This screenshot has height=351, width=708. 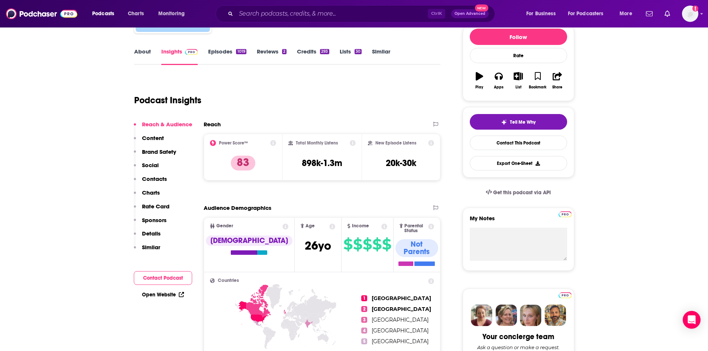 What do you see at coordinates (151, 233) in the screenshot?
I see `p: Details` at bounding box center [151, 233].